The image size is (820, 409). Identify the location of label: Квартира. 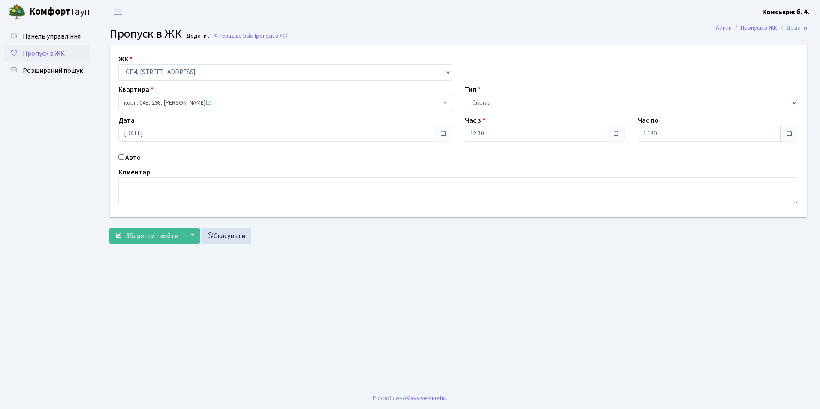
(136, 90).